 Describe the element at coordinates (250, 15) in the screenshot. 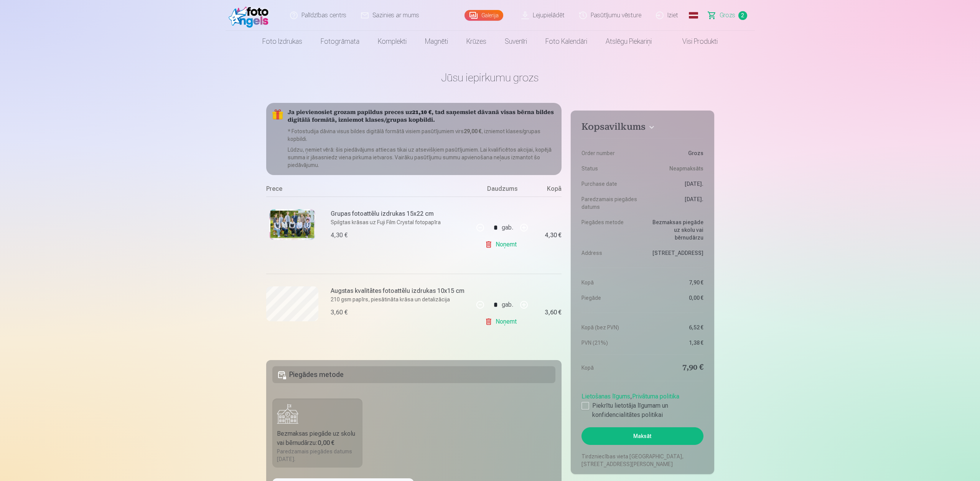

I see `img: /fa1` at that location.